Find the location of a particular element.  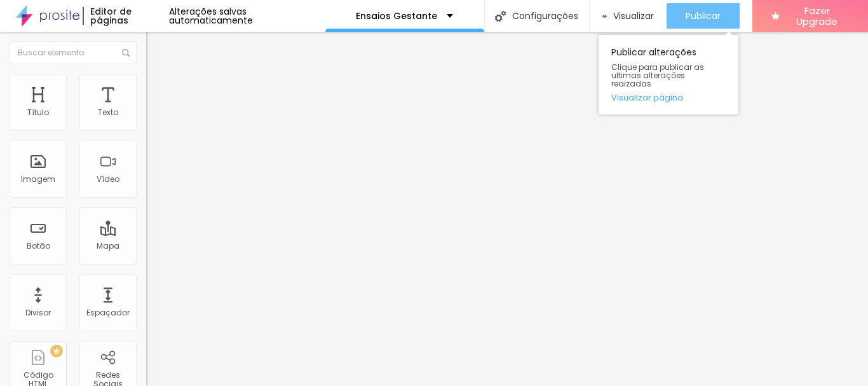

button: Publicar is located at coordinates (703, 16).